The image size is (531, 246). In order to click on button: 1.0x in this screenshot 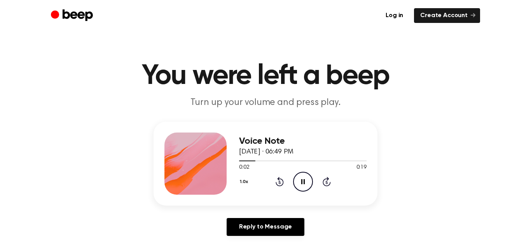, I will do `click(245, 182)`.